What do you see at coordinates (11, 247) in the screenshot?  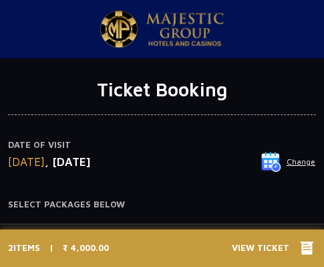 I see `span: 2` at bounding box center [11, 247].